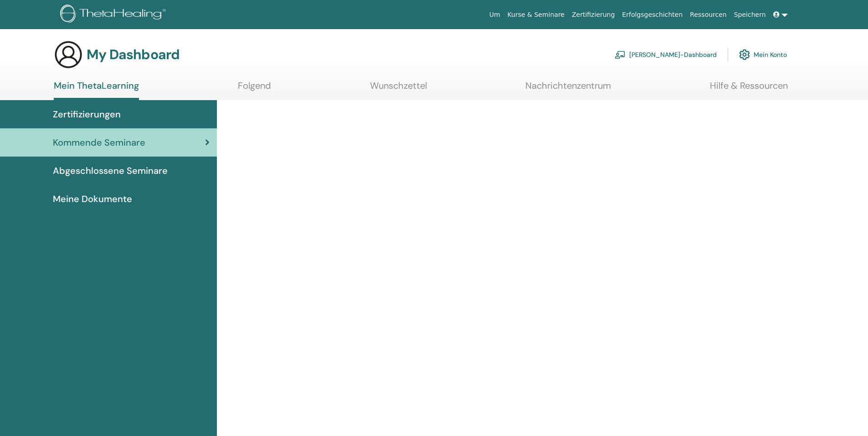 This screenshot has width=868, height=436. What do you see at coordinates (254, 89) in the screenshot?
I see `a: Folgend` at bounding box center [254, 89].